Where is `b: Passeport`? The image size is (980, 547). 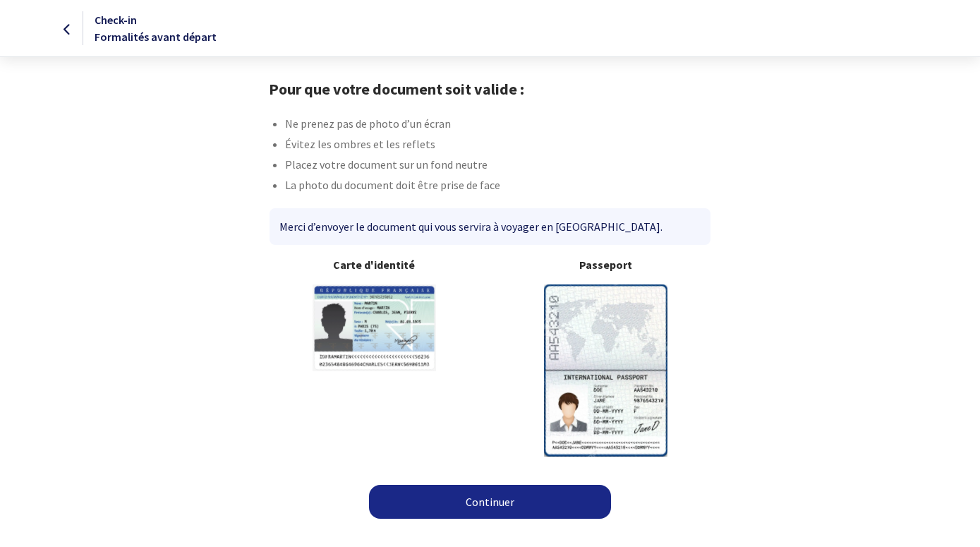 b: Passeport is located at coordinates (606, 265).